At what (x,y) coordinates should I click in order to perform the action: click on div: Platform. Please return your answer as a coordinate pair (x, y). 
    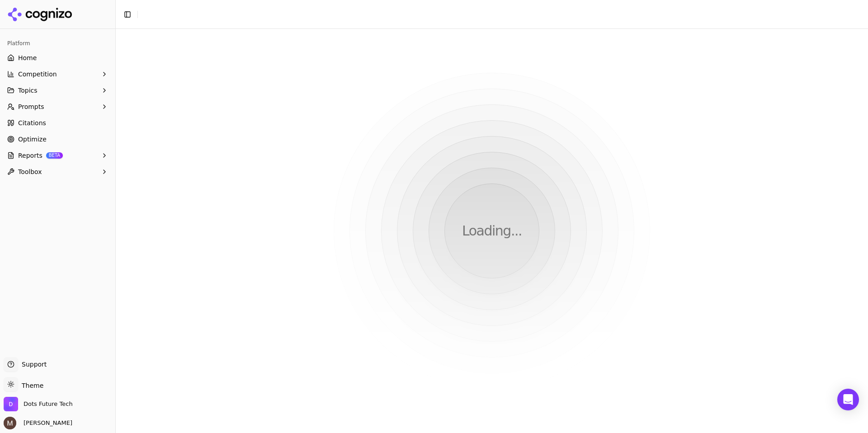
    Looking at the image, I should click on (58, 44).